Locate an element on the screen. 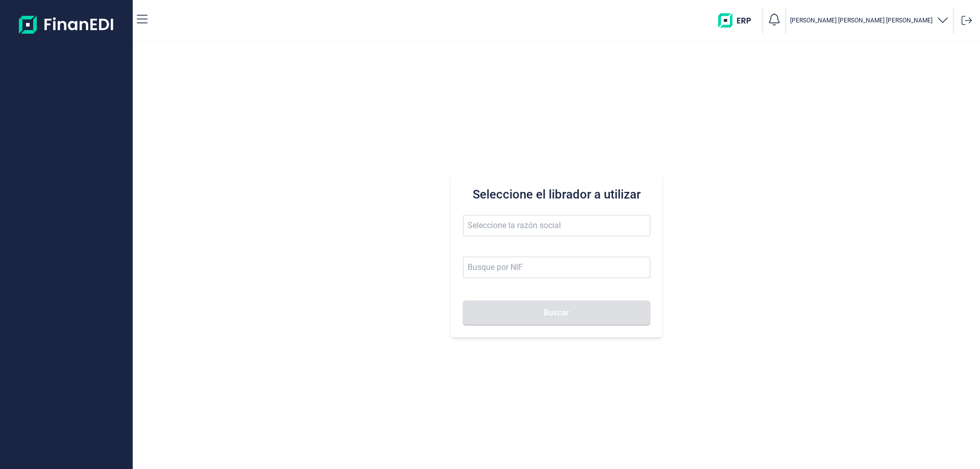 The width and height of the screenshot is (980, 469). img: Logo de aplicación is located at coordinates (66, 25).